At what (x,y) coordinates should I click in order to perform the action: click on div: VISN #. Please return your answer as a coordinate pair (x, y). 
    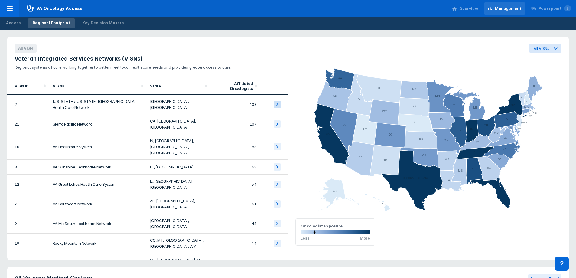
    Looking at the image, I should click on (28, 86).